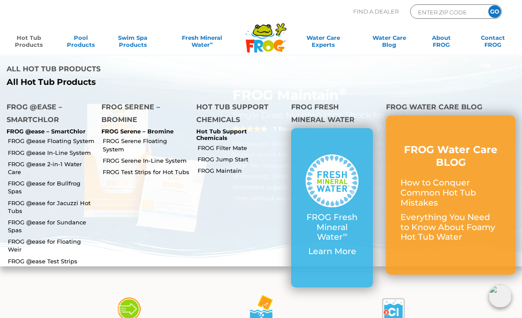 Image resolution: width=522 pixels, height=318 pixels. Describe the element at coordinates (332, 208) in the screenshot. I see `a: FROG Fresh Mineral Water∞ Learn More` at that location.